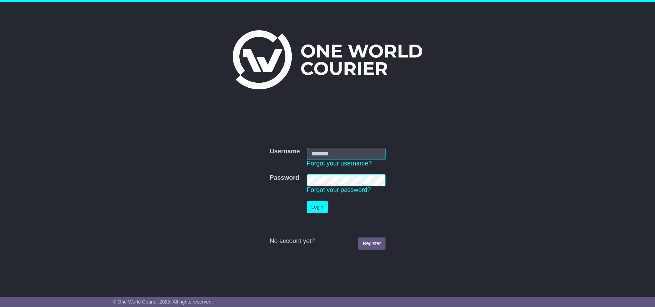 This screenshot has width=655, height=307. What do you see at coordinates (327, 60) in the screenshot?
I see `img: One World` at bounding box center [327, 60].